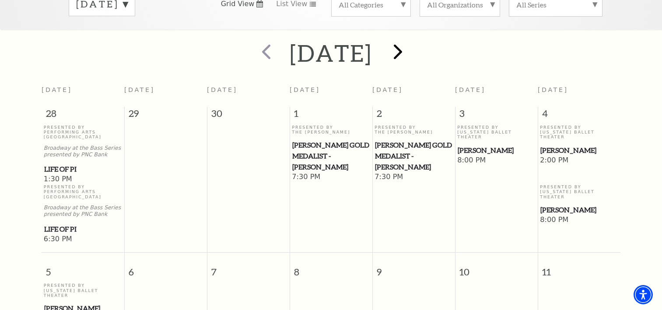  Describe the element at coordinates (414, 267) in the screenshot. I see `span: 9` at that location.